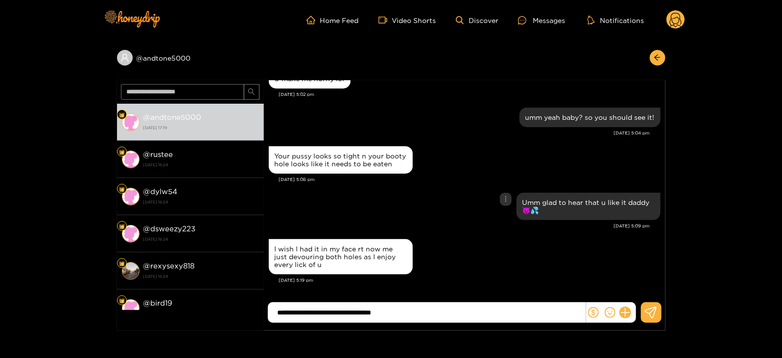  Describe the element at coordinates (332, 20) in the screenshot. I see `a: Home Feed` at that location.